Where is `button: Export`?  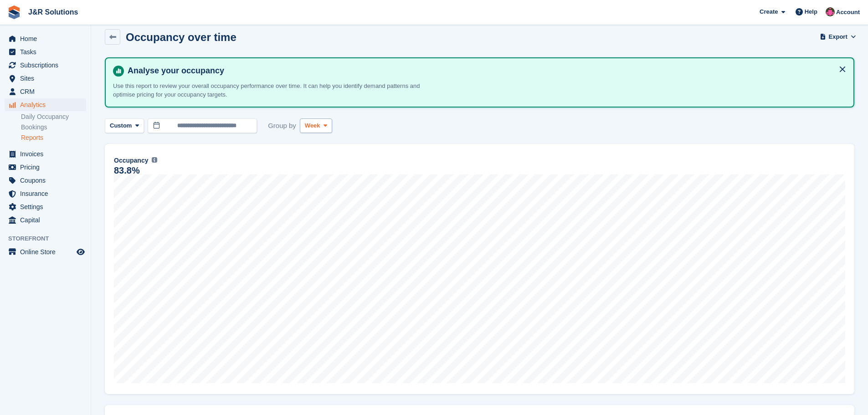
button: Export is located at coordinates (838, 36).